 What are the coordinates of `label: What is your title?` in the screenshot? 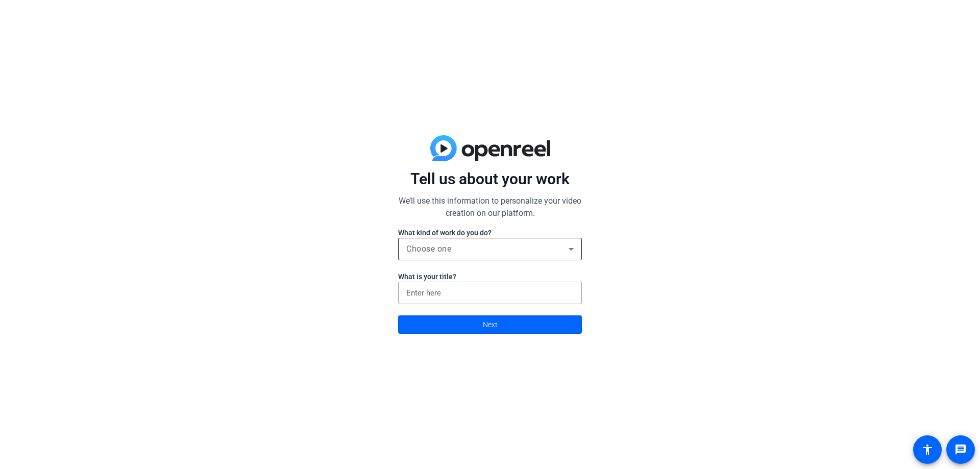 It's located at (490, 277).